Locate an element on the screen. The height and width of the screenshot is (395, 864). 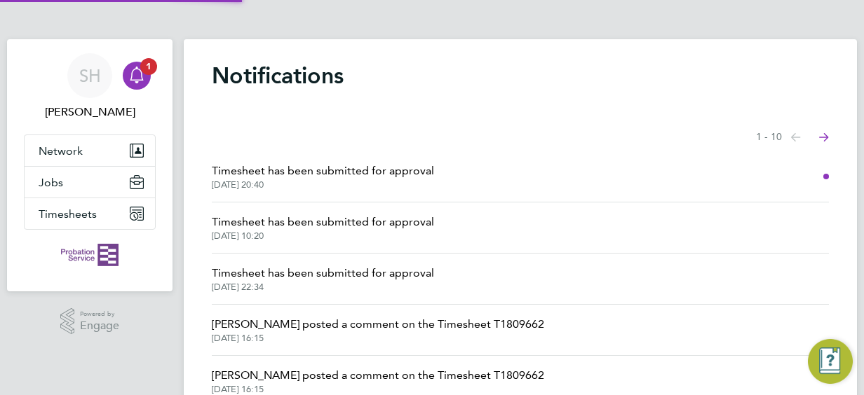
h1: Notifications is located at coordinates (520, 76).